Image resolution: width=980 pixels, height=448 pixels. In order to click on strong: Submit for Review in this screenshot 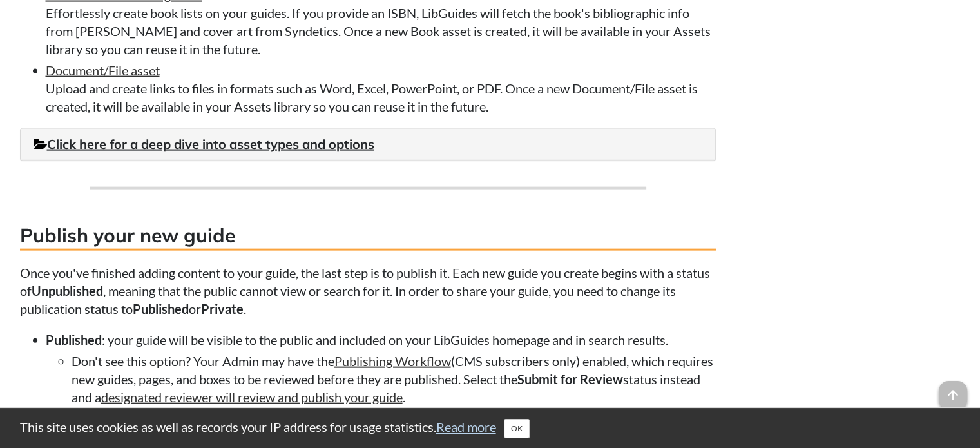, I will do `click(570, 379)`.